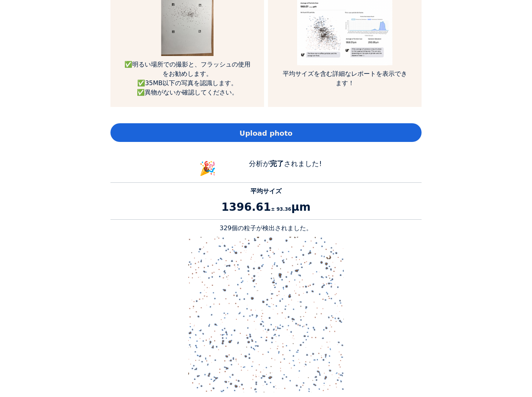 This screenshot has width=532, height=397. Describe the element at coordinates (266, 133) in the screenshot. I see `span: Upload photo` at that location.